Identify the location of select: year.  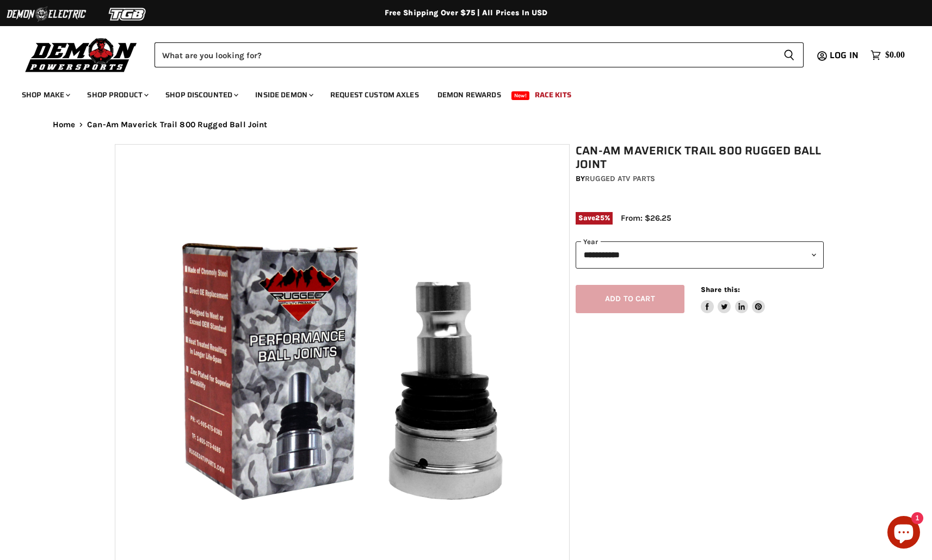
(700, 254).